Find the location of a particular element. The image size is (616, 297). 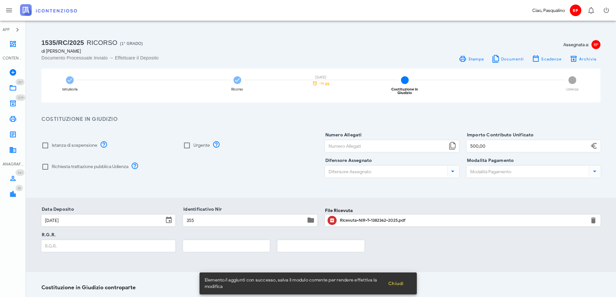

div: Documento Processuale Inviato → Effettuare il Deposito is located at coordinates (179, 58).